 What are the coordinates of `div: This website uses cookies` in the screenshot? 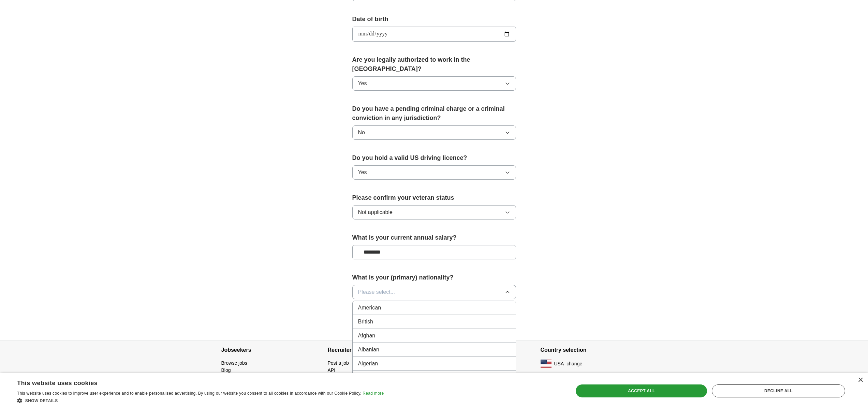 It's located at (191, 382).